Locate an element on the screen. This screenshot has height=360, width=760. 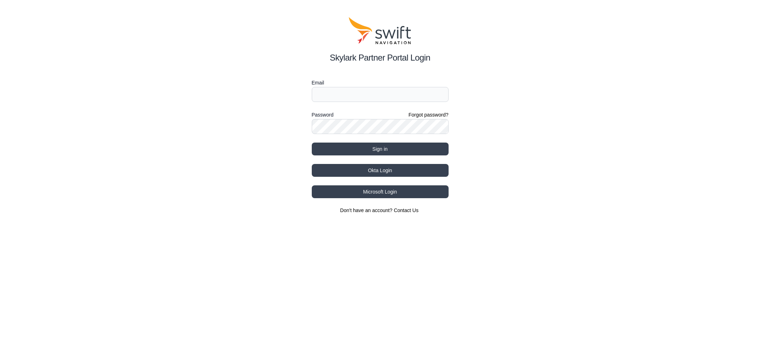
label: Email is located at coordinates (380, 83).